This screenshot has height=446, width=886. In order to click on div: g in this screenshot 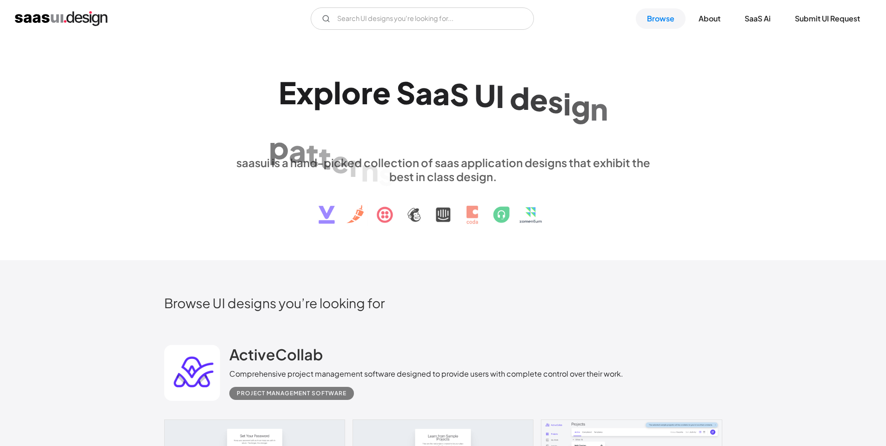, I will do `click(581, 106)`.